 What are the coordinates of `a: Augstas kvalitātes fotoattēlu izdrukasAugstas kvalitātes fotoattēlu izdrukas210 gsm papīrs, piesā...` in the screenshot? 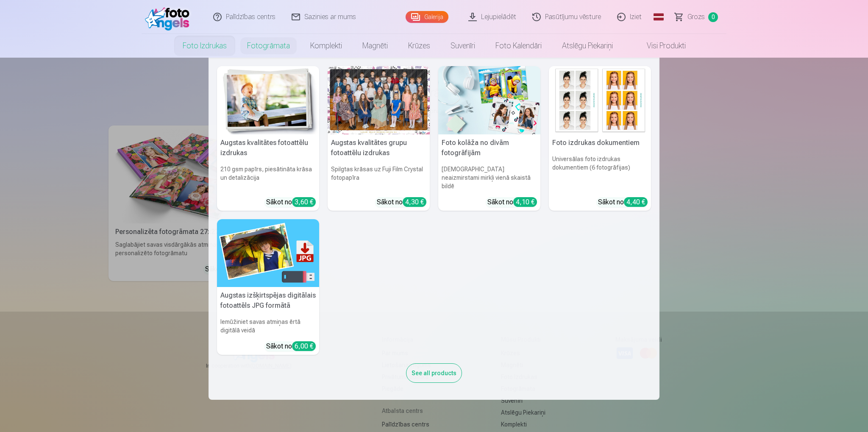 It's located at (268, 138).